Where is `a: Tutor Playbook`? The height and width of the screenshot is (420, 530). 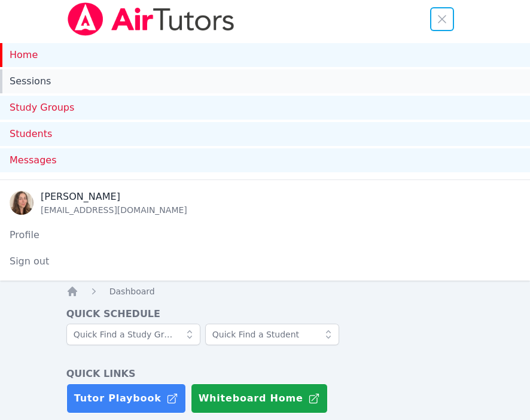
a: Tutor Playbook is located at coordinates (126, 399).